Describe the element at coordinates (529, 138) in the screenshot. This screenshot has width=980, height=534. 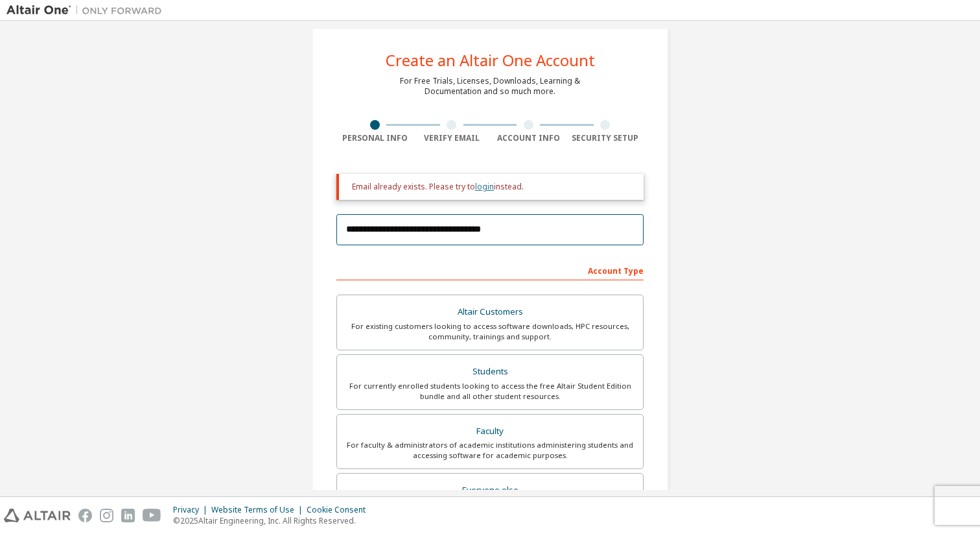
I see `div: Account Info` at that location.